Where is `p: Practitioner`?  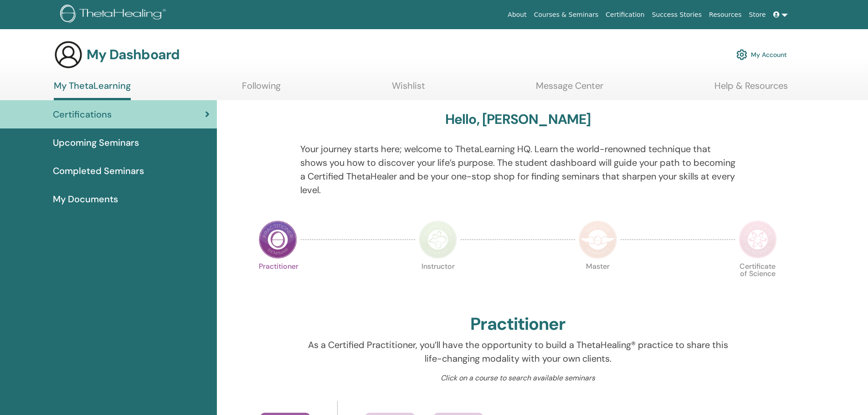
p: Practitioner is located at coordinates (278, 283).